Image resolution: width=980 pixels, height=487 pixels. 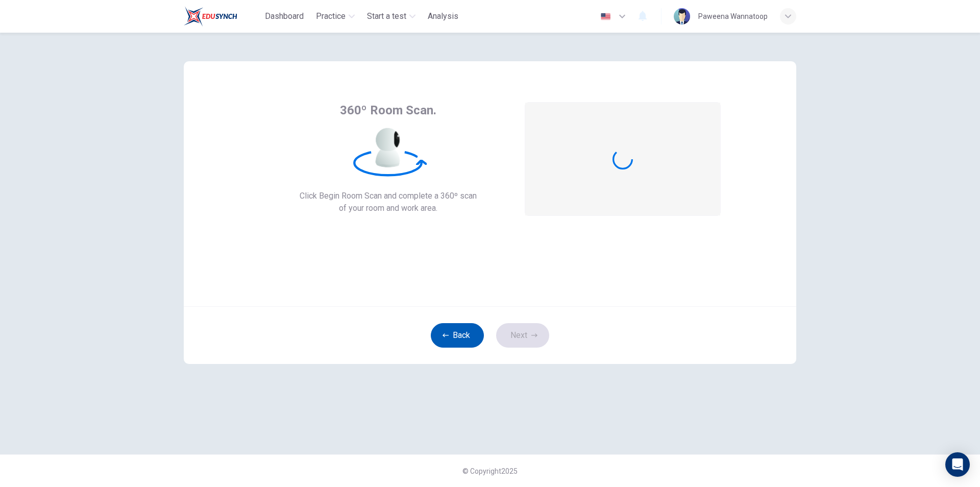 I want to click on span: Dashboard, so click(x=284, y=16).